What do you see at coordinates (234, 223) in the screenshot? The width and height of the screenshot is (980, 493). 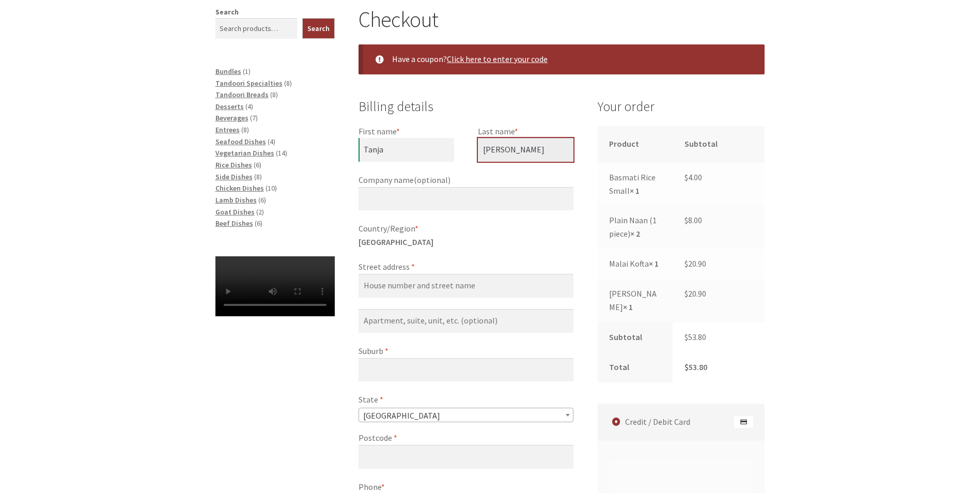 I see `a: Beef Dishes` at bounding box center [234, 223].